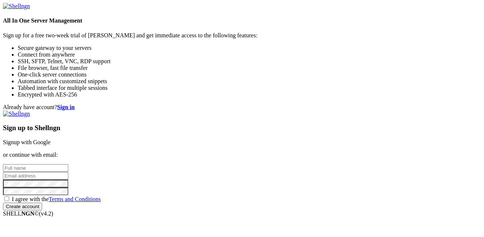  What do you see at coordinates (35, 168) in the screenshot?
I see `input: Full name` at bounding box center [35, 168].